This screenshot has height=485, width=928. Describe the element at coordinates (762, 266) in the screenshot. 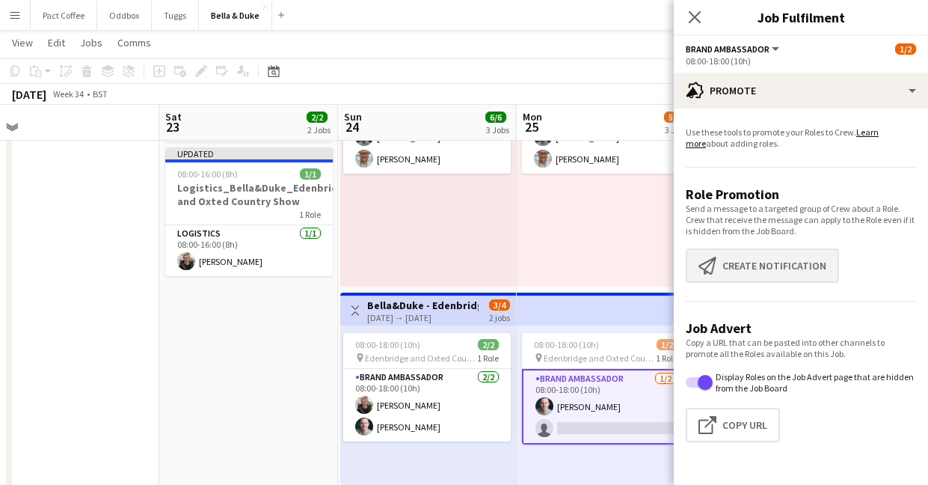

I see `button: Create notification` at that location.